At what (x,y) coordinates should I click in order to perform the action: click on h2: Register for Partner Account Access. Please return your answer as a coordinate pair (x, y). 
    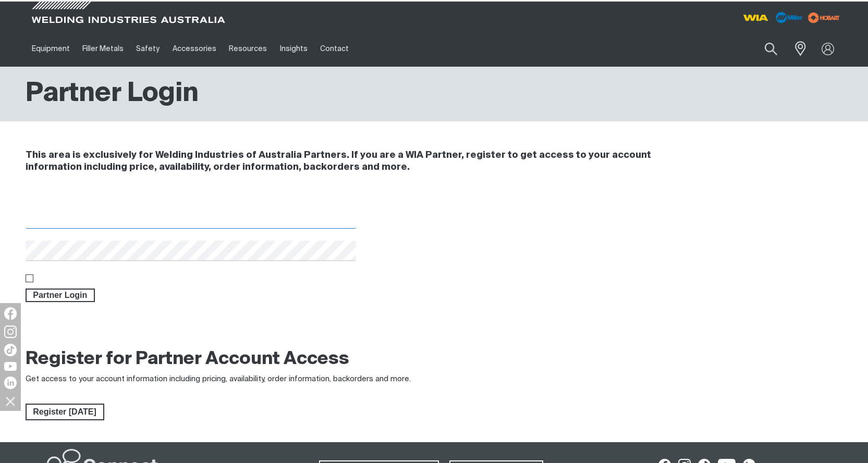
    Looking at the image, I should click on (187, 360).